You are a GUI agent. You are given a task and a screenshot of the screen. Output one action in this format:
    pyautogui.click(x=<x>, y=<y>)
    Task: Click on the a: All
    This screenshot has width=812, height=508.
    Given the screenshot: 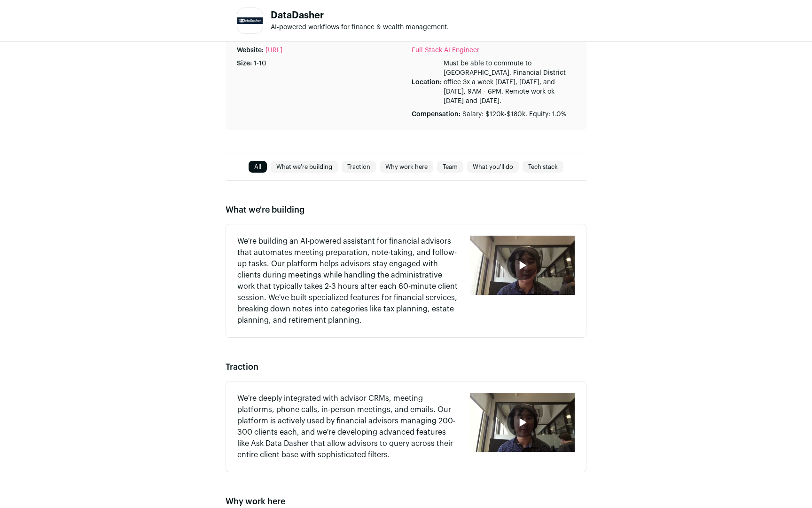 What is the action you would take?
    pyautogui.click(x=257, y=167)
    